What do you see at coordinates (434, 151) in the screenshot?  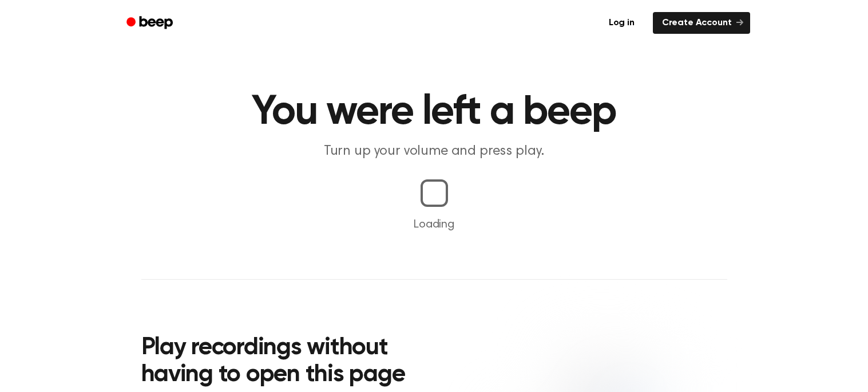 I see `p: Turn up your volume and press play.` at bounding box center [434, 151].